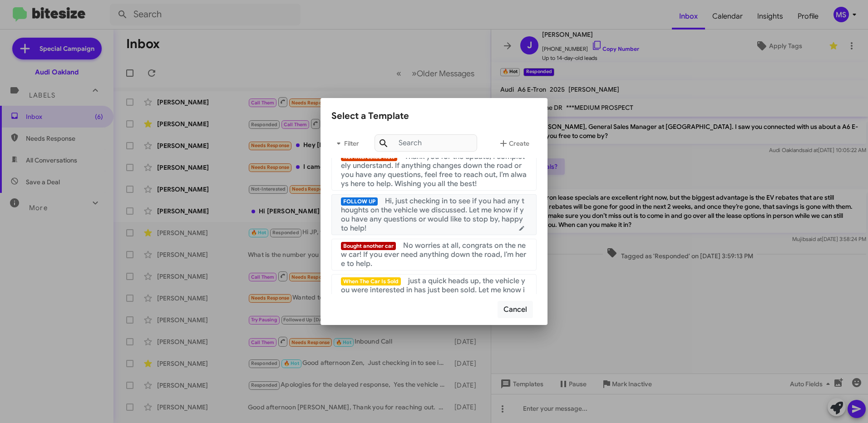 The image size is (868, 423). What do you see at coordinates (433, 170) in the screenshot?
I see `span: Thank you for the update, I completely understand. If anything changes down the road or you have ...` at bounding box center [433, 170].